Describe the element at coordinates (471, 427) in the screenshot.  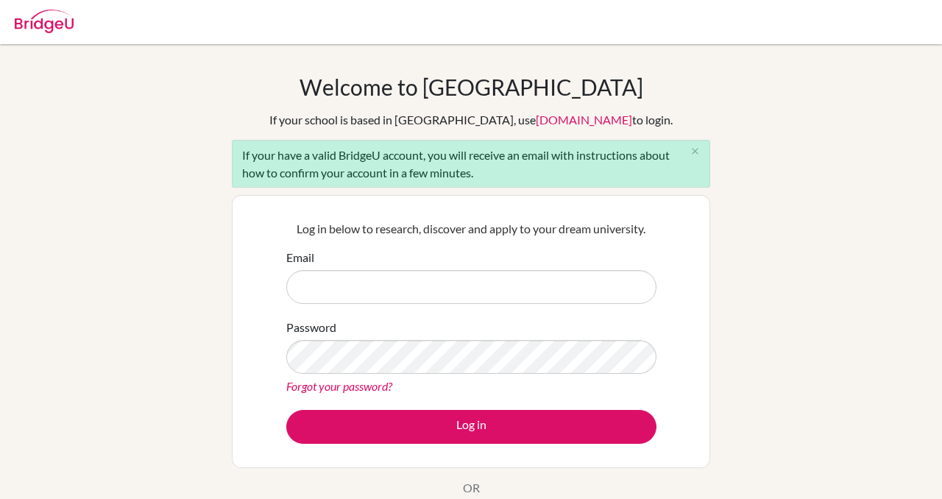
I see `button: Log in` at that location.